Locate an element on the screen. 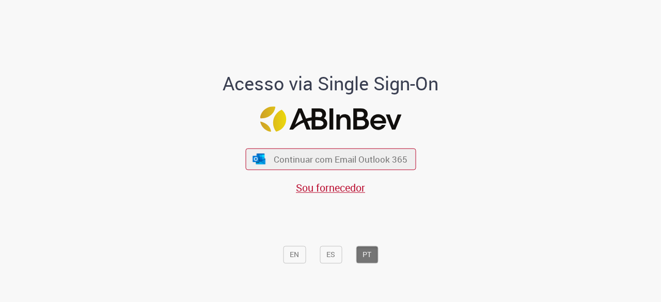 This screenshot has width=661, height=302. a: Sou fornecedor is located at coordinates (330, 187).